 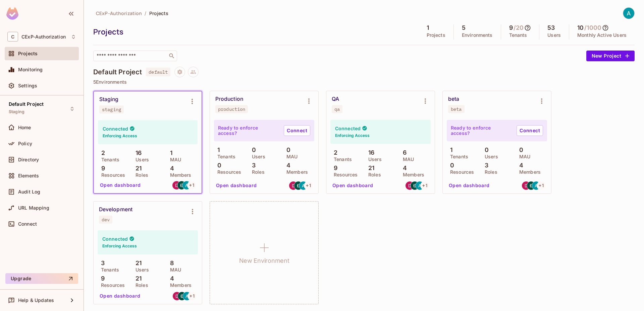 What do you see at coordinates (119, 13) in the screenshot?
I see `span: CExP-Authorization` at bounding box center [119, 13].